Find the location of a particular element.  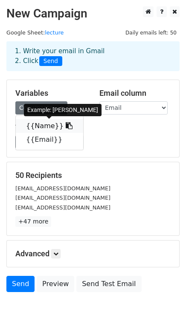

a: Preview is located at coordinates (55, 284).